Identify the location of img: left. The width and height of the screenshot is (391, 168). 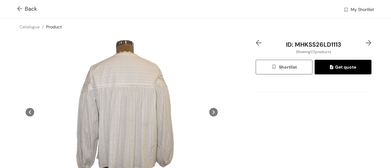
(258, 43).